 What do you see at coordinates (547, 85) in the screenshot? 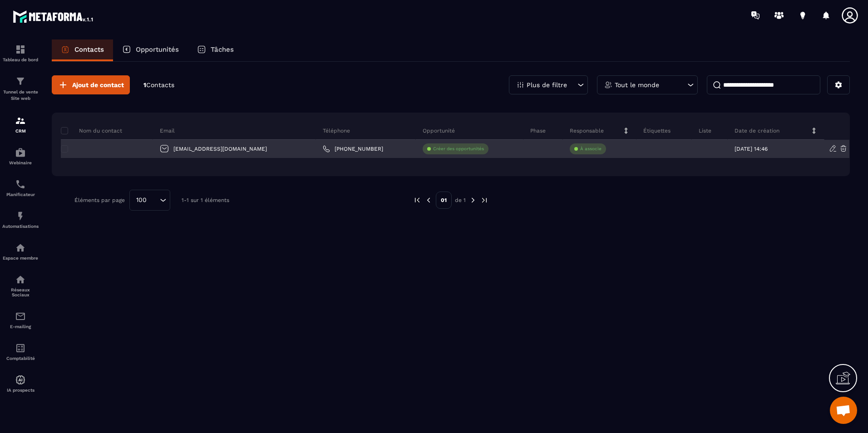
I see `p: Plus de filtre` at bounding box center [547, 85].